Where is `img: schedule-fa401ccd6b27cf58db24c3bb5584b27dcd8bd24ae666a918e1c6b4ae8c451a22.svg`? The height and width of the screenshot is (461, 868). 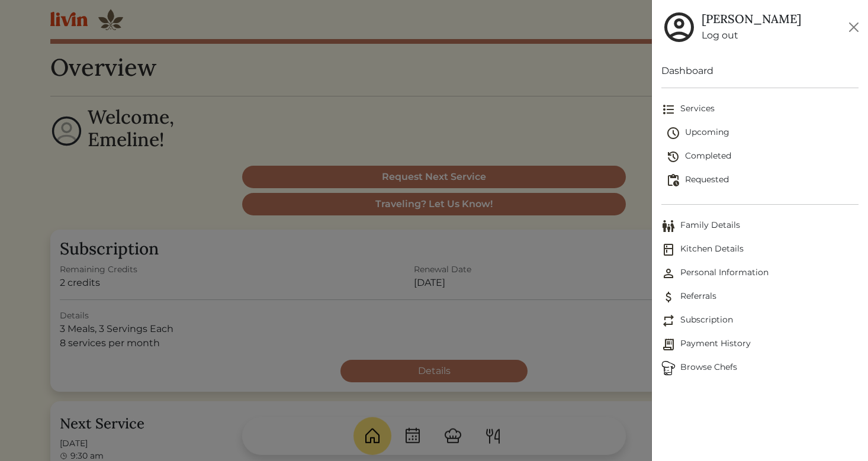
img: schedule-fa401ccd6b27cf58db24c3bb5584b27dcd8bd24ae666a918e1c6b4ae8c451a22.svg is located at coordinates (673, 133).